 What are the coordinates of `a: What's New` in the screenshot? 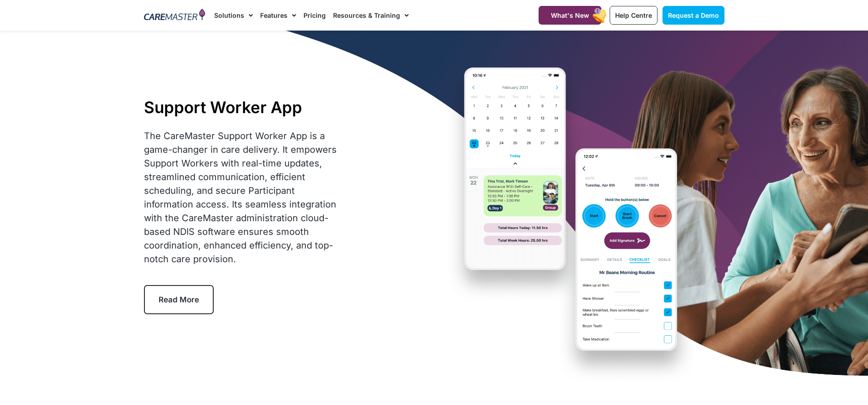 It's located at (570, 15).